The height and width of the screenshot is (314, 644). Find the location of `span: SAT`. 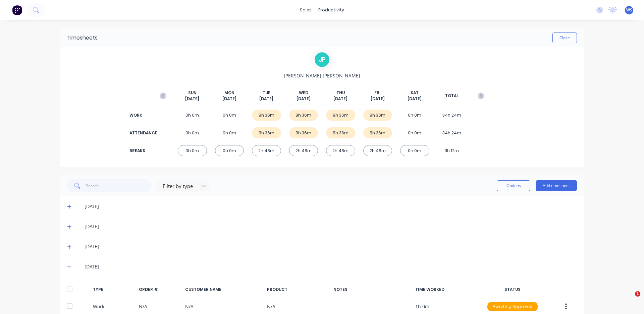

span: SAT is located at coordinates (414, 93).